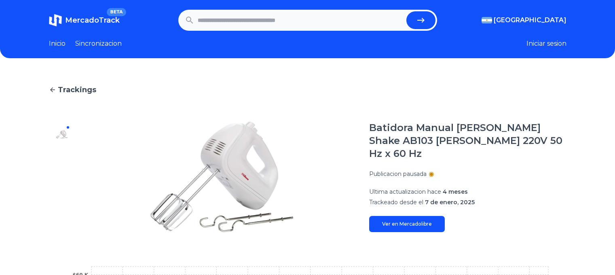 The width and height of the screenshot is (615, 275). What do you see at coordinates (406, 224) in the screenshot?
I see `a: Ver en Mercadolibre` at bounding box center [406, 224].